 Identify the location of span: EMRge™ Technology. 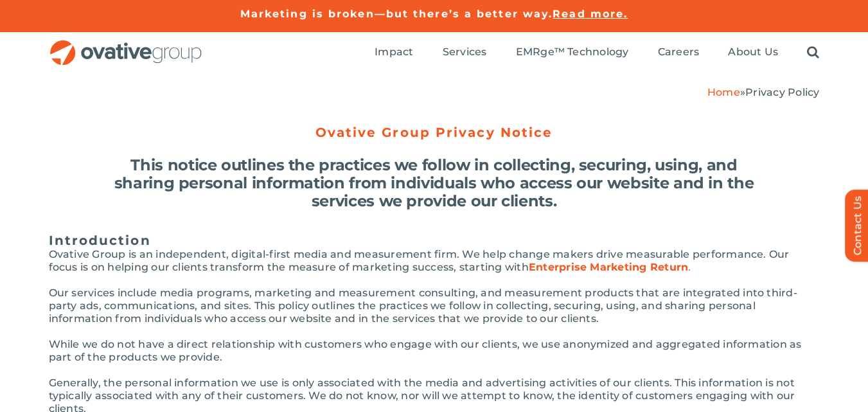
(573, 52).